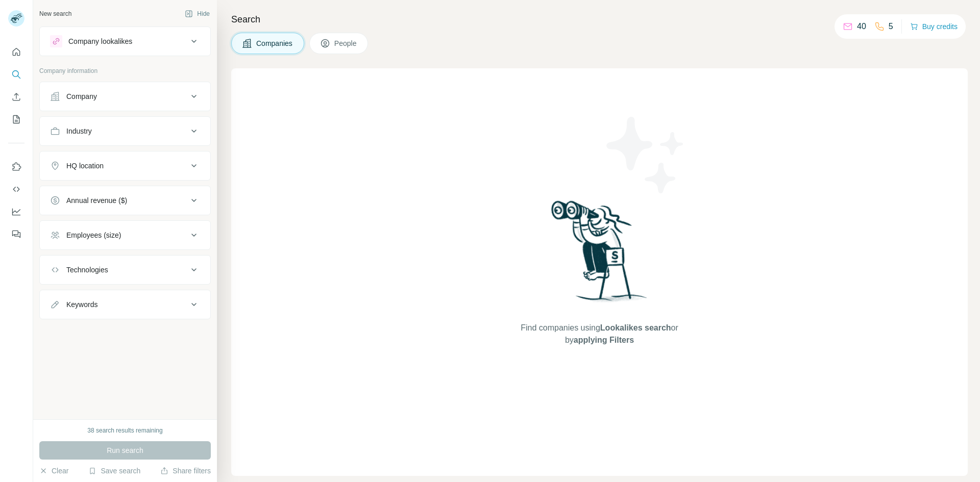 The height and width of the screenshot is (482, 980). What do you see at coordinates (96, 200) in the screenshot?
I see `div: Annual revenue ($)` at bounding box center [96, 200].